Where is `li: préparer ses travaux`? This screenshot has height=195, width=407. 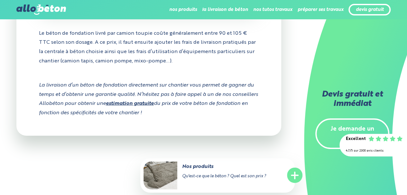
li: préparer ses travaux is located at coordinates (320, 10).